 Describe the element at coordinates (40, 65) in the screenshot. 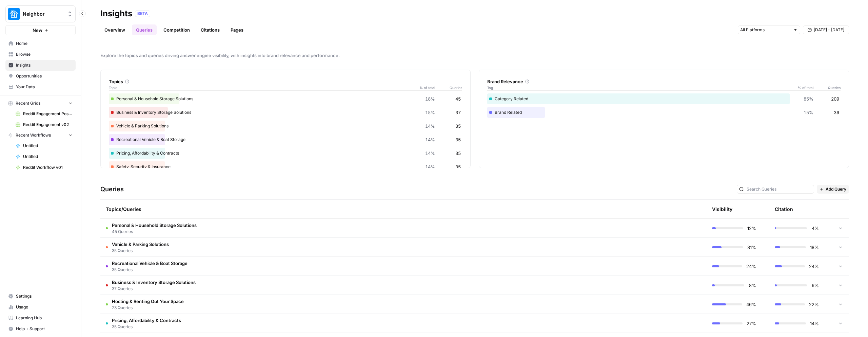

I see `a: Insights` at that location.